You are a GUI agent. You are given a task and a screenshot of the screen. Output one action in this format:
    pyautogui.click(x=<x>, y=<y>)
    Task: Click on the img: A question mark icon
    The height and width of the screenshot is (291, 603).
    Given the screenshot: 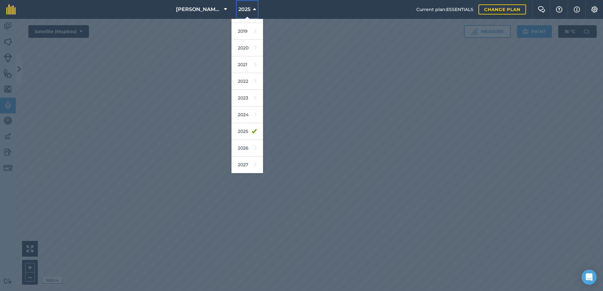 What is the action you would take?
    pyautogui.click(x=559, y=9)
    